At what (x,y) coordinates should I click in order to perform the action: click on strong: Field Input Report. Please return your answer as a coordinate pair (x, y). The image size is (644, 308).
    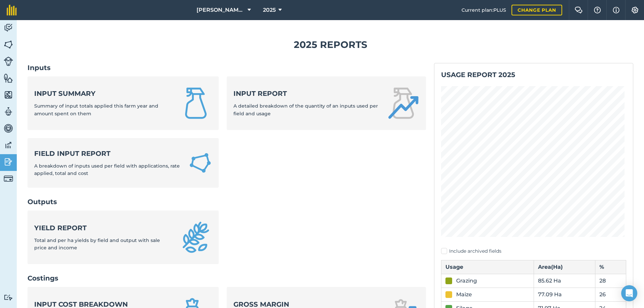
    Looking at the image, I should click on (107, 153).